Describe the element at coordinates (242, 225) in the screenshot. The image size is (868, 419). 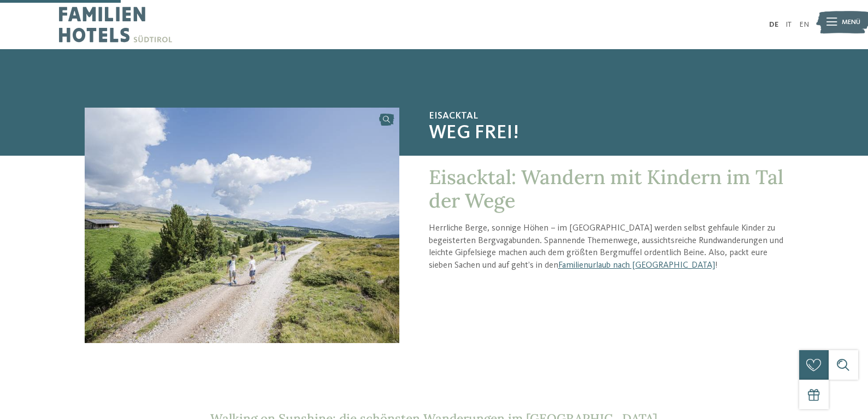
I see `img: Eisacktal: Wandern mit Kindern ist ein Genuss` at that location.